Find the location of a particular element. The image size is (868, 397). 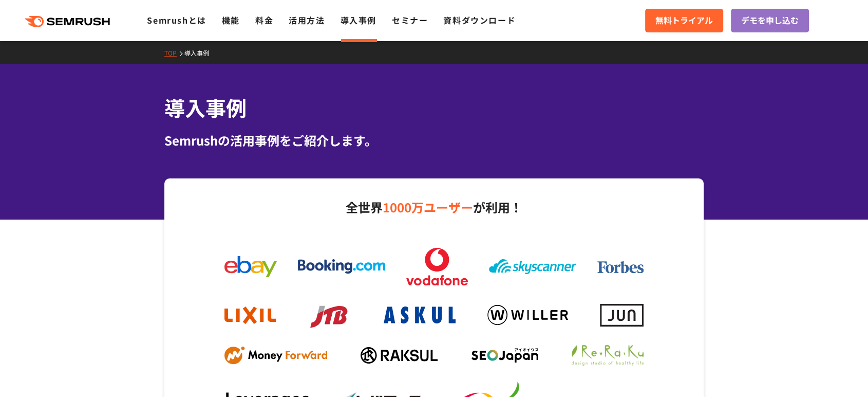

img: booking is located at coordinates (342, 267).